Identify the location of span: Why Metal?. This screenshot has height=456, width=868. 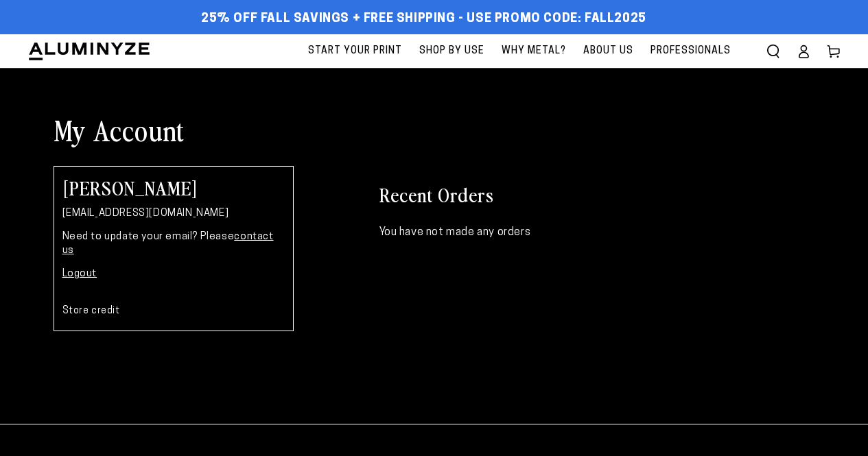
(533, 50).